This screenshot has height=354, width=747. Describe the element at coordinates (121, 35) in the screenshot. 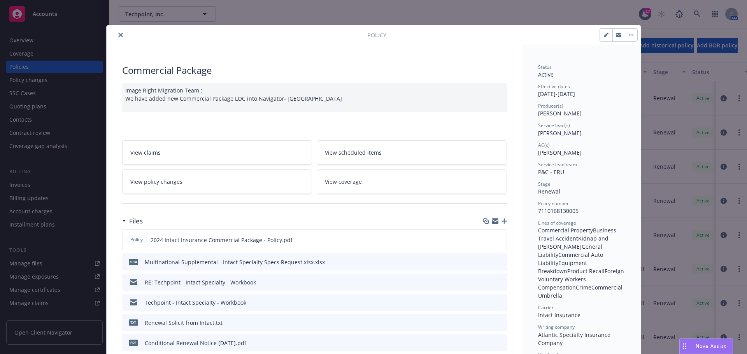

I see `button: close` at that location.